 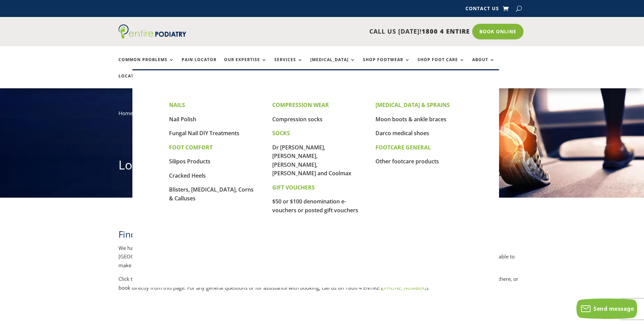 I want to click on a: About, so click(x=484, y=65).